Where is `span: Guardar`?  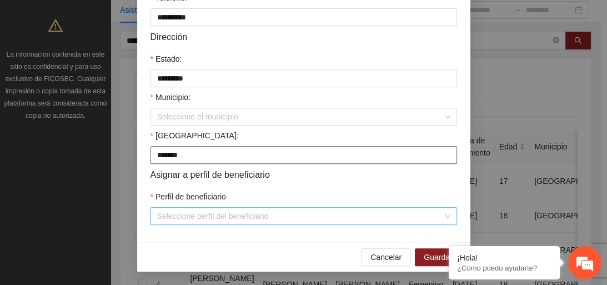 span: Guardar is located at coordinates (438, 257).